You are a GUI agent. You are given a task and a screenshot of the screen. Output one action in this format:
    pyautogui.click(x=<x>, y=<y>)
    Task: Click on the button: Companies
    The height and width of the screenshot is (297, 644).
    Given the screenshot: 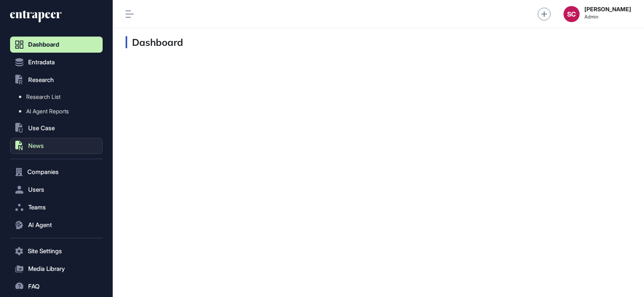 What is the action you would take?
    pyautogui.click(x=57, y=172)
    